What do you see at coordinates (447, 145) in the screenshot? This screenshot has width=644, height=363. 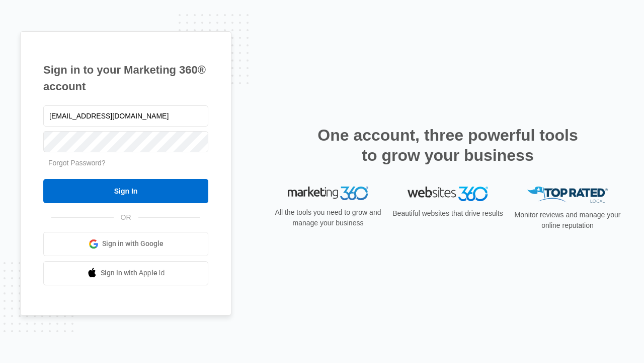 I see `h2: One account, three powerful tools to grow your business` at bounding box center [447, 145].